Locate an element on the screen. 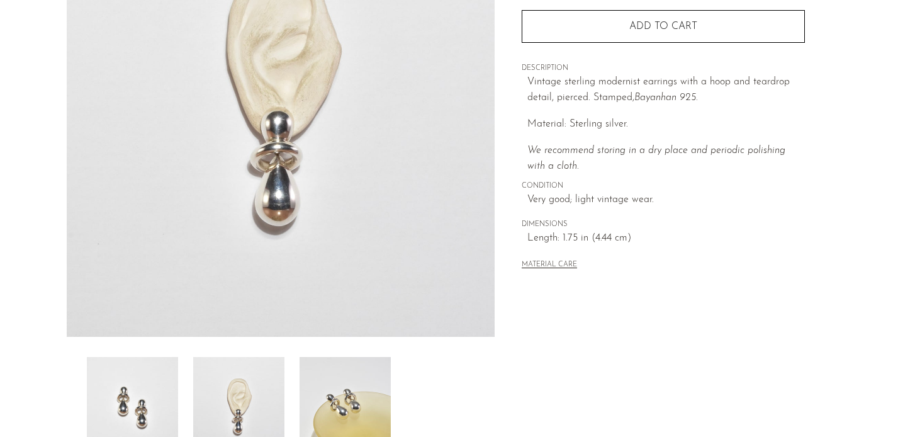  button: Add to cart is located at coordinates (664, 26).